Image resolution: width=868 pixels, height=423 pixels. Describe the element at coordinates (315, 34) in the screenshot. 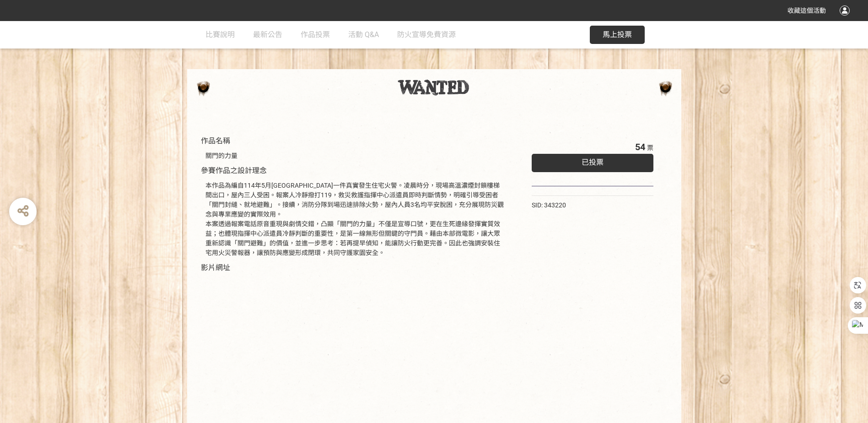

I see `span: 作品投票` at that location.